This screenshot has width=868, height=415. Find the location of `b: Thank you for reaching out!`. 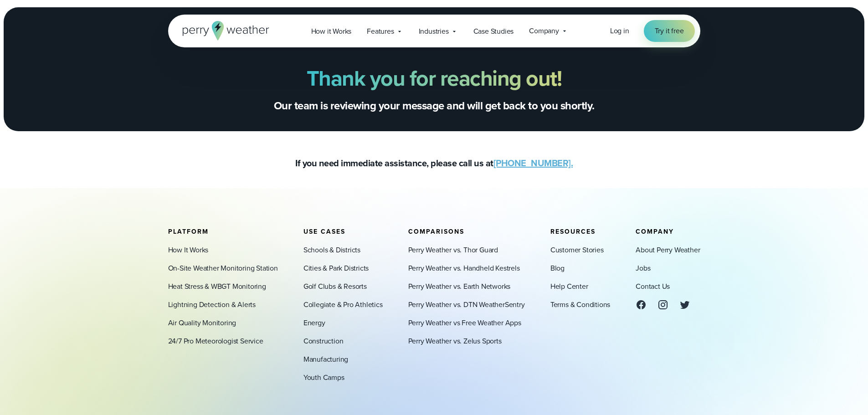

b: Thank you for reaching out! is located at coordinates (434, 78).